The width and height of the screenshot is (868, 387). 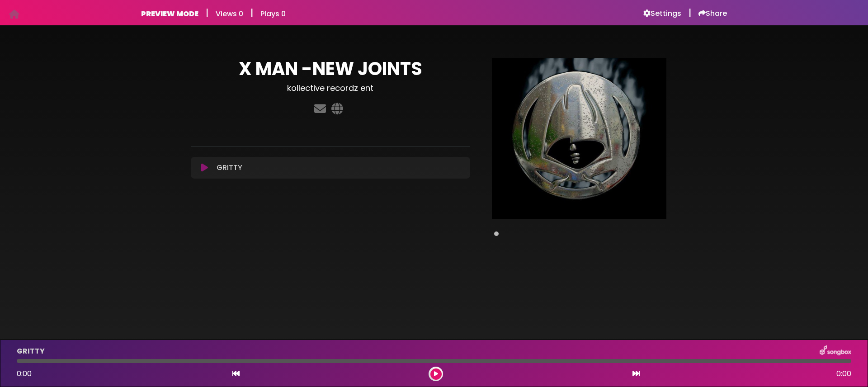 What do you see at coordinates (712, 14) in the screenshot?
I see `a: Share` at bounding box center [712, 14].